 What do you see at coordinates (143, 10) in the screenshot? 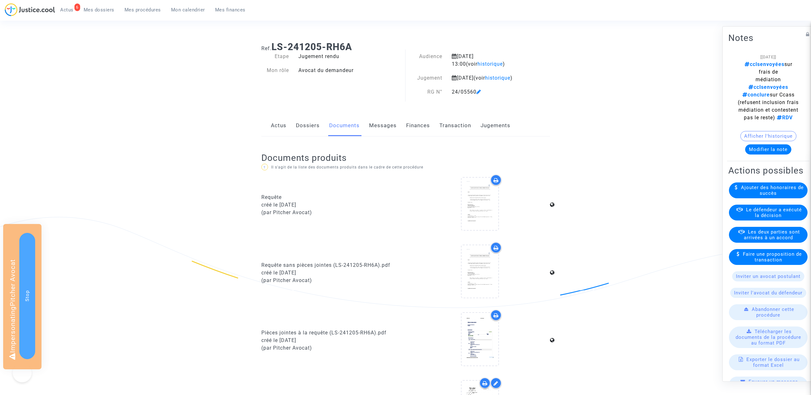
I see `span: Mes procédures` at bounding box center [143, 10].